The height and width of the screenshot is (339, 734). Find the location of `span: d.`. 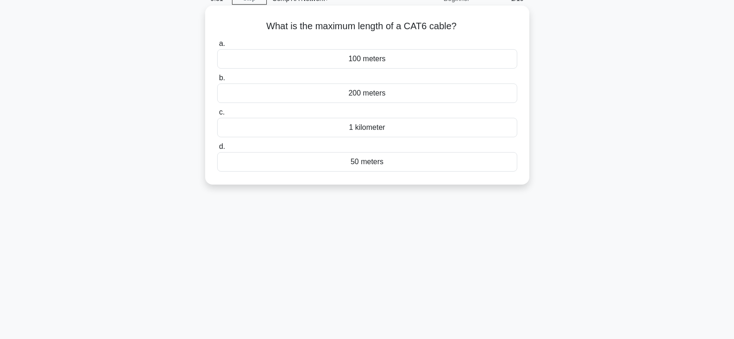

span: d. is located at coordinates (222, 146).